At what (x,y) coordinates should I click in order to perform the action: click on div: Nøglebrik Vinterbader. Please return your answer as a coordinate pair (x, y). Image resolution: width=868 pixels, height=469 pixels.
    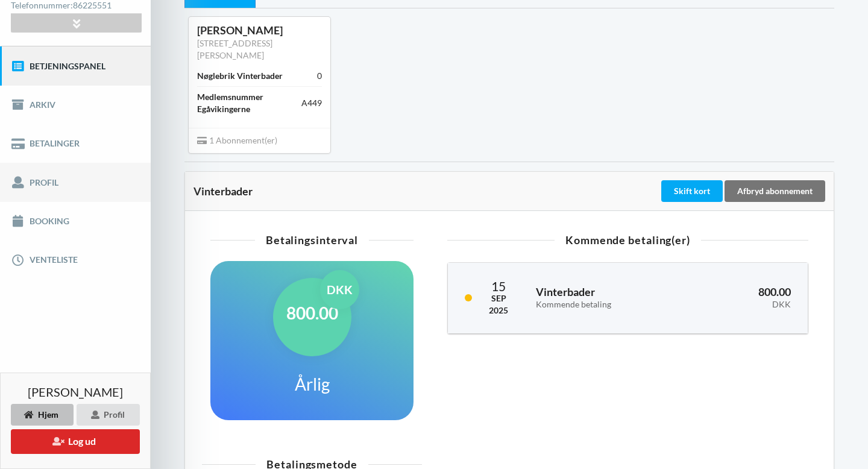
    Looking at the image, I should click on (240, 76).